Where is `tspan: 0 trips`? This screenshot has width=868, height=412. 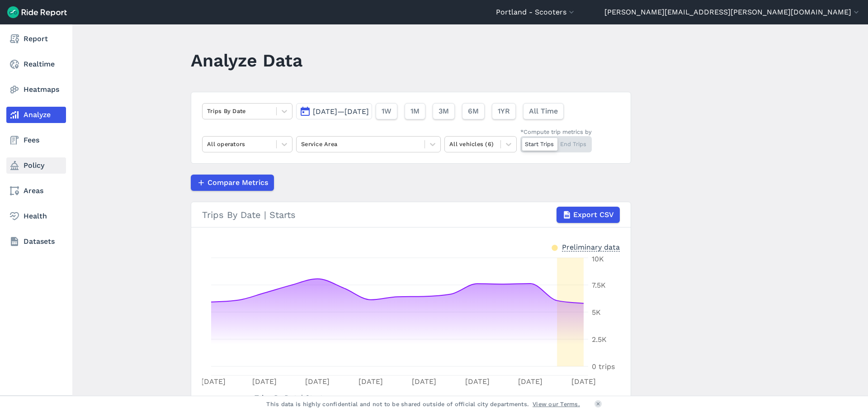 tspan: 0 trips is located at coordinates (603, 367).